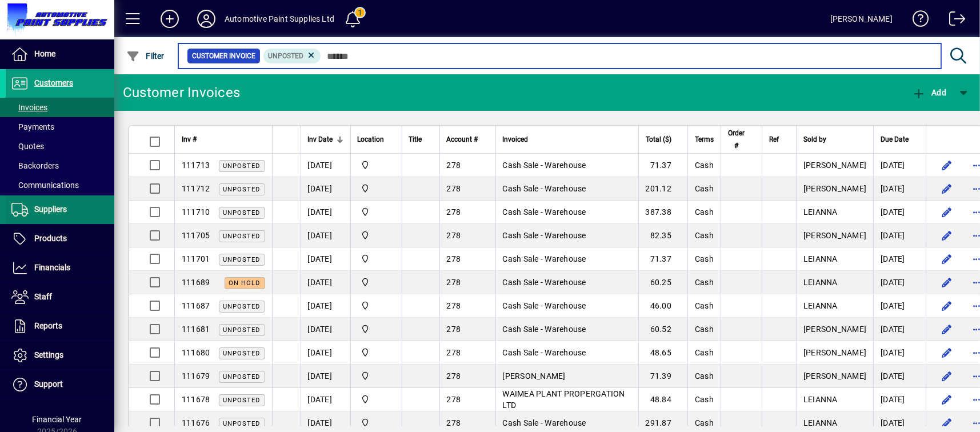 The image size is (980, 432). I want to click on span: Add, so click(929, 92).